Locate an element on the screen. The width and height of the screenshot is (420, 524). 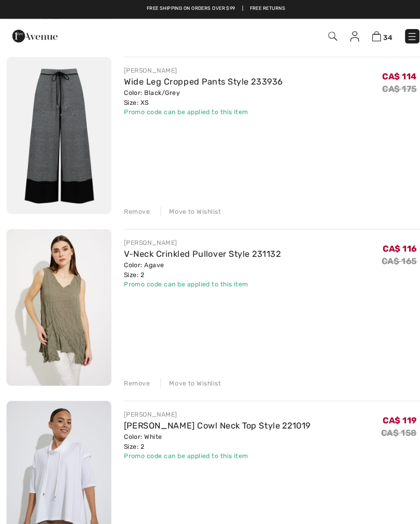
a: 1ère Avenue is located at coordinates (34, 35).